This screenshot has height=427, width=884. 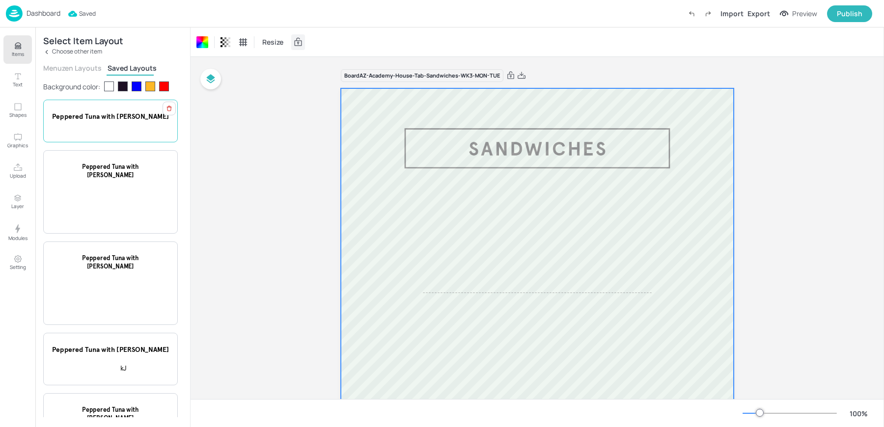 I want to click on p: Items, so click(x=18, y=54).